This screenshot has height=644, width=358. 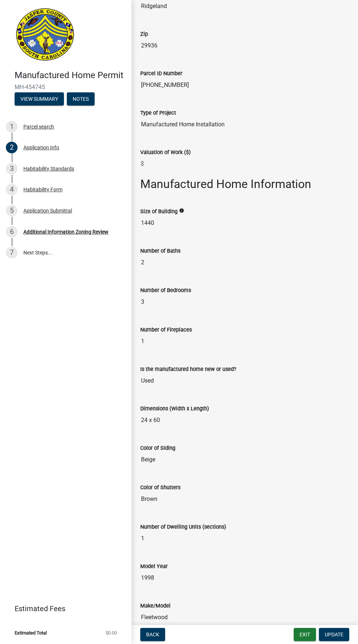 What do you see at coordinates (12, 169) in the screenshot?
I see `div: 3` at bounding box center [12, 169].